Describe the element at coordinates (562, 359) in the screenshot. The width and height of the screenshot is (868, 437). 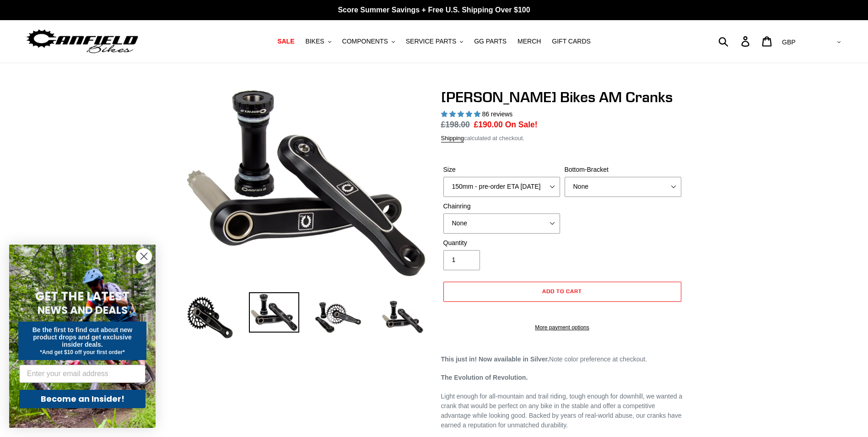
I see `p: Note color preference at checkout.` at that location.